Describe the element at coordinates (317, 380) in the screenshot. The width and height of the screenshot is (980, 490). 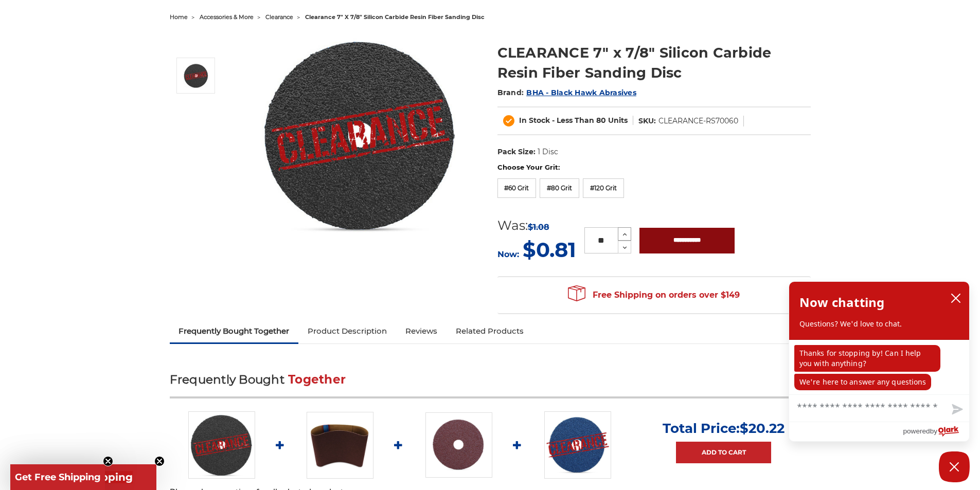
I see `span: Together` at that location.